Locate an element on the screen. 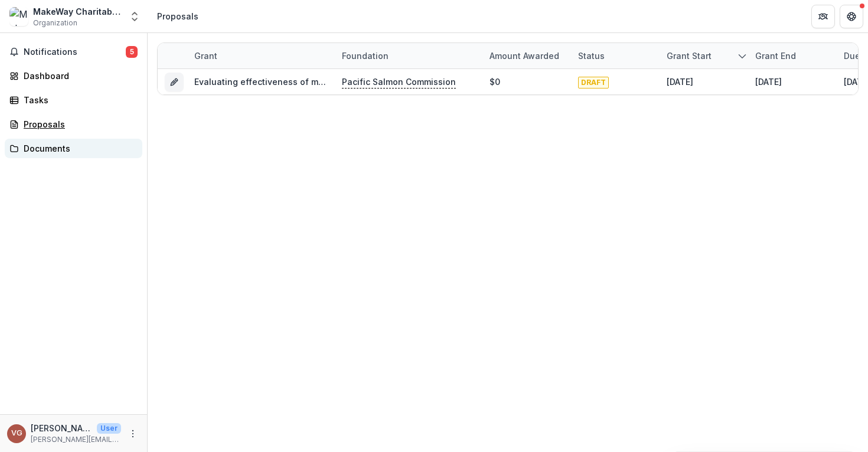 The image size is (868, 452). a: Dashboard is located at coordinates (73, 76).